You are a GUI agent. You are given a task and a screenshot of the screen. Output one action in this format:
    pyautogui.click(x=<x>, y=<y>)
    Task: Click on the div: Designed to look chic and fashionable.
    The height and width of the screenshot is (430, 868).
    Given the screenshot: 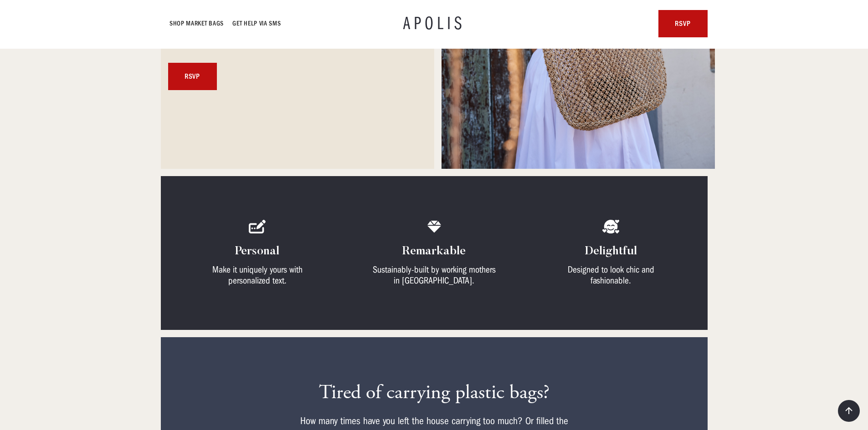 What is the action you would take?
    pyautogui.click(x=612, y=276)
    